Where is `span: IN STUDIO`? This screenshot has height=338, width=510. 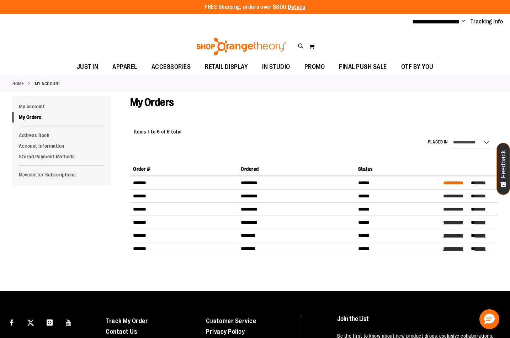
span: IN STUDIO is located at coordinates (276, 67).